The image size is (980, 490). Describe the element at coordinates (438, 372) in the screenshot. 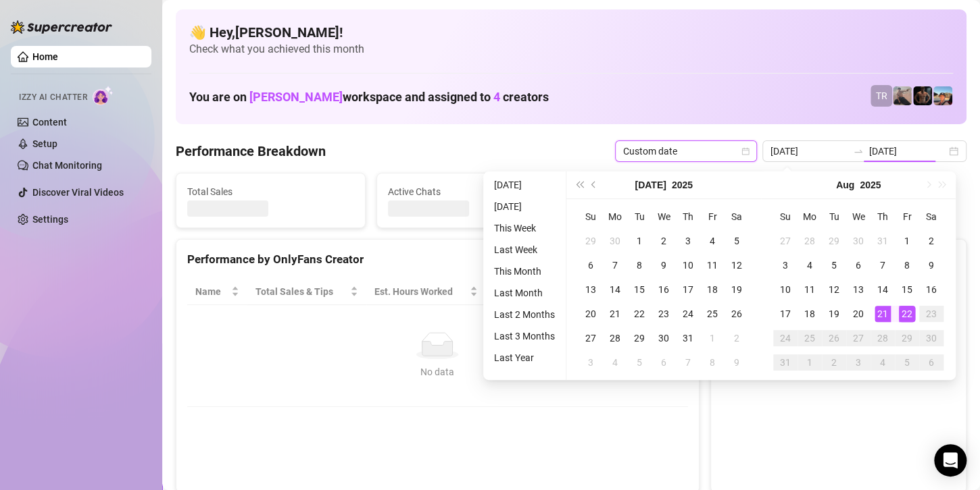

I see `div: No data` at that location.